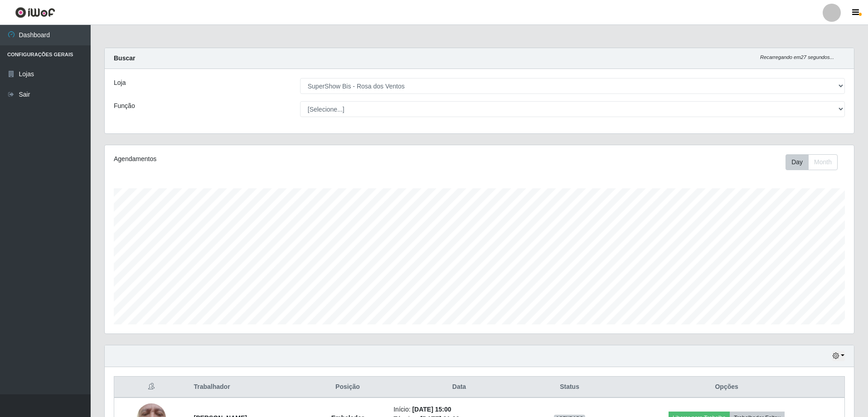 This screenshot has height=417, width=868. I want to click on strong: Buscar, so click(124, 58).